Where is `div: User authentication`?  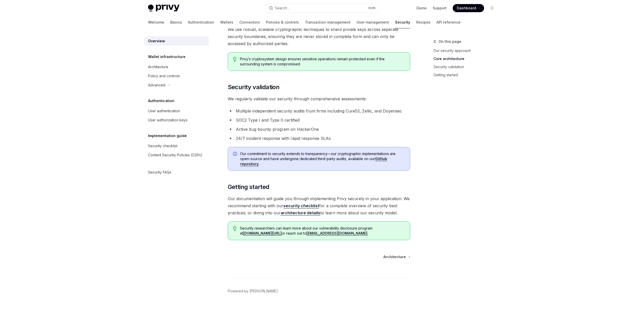 div: User authentication is located at coordinates (164, 111).